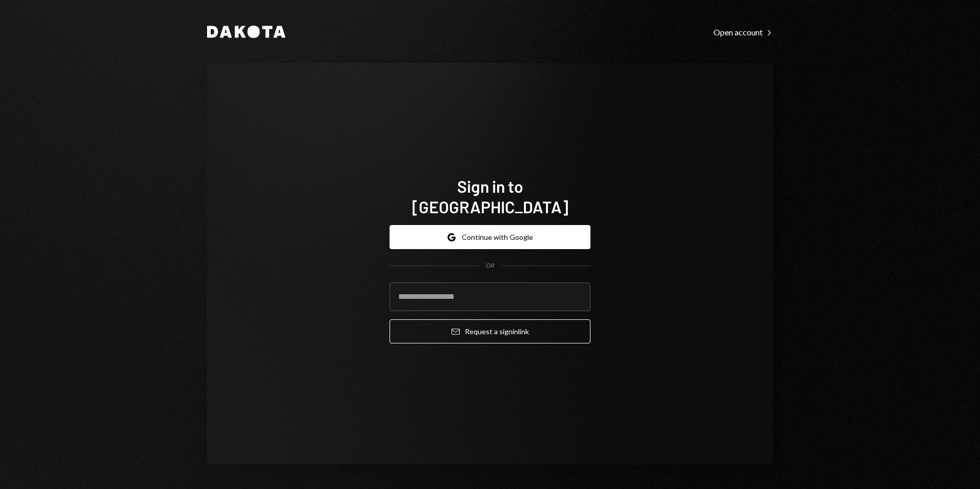 The height and width of the screenshot is (489, 980). Describe the element at coordinates (490, 237) in the screenshot. I see `button: Continue with Google` at that location.